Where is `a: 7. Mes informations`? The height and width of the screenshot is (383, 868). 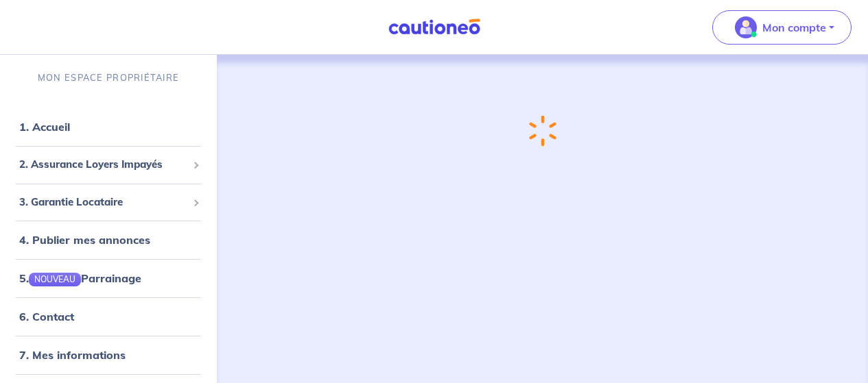 a: 7. Mes informations is located at coordinates (72, 355).